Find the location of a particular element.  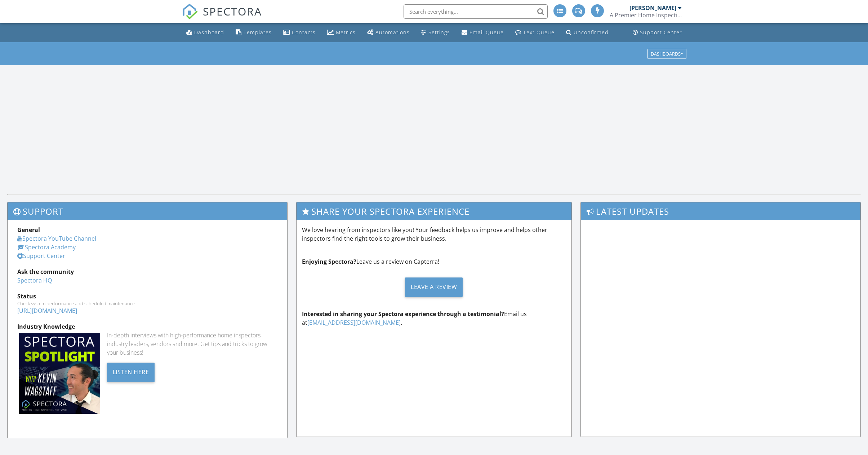

a: Unconfirmed is located at coordinates (587, 33).